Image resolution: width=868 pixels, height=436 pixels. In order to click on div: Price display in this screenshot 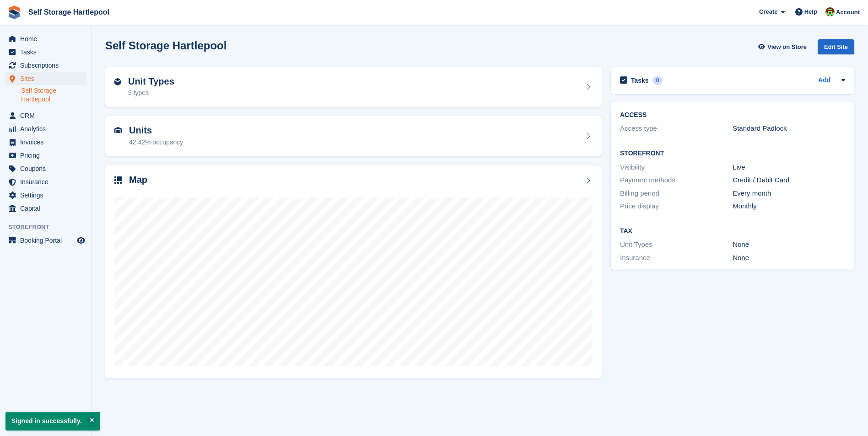, I will do `click(676, 206)`.